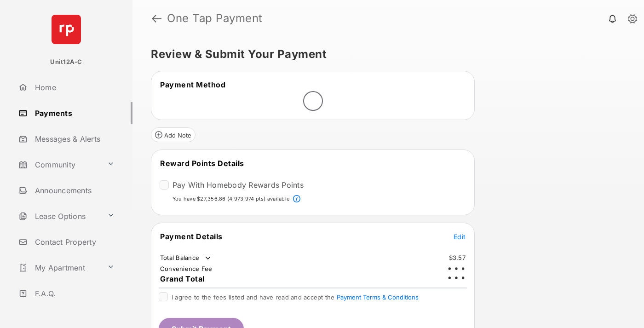 The image size is (644, 328). Describe the element at coordinates (74, 88) in the screenshot. I see `a: Home` at that location.